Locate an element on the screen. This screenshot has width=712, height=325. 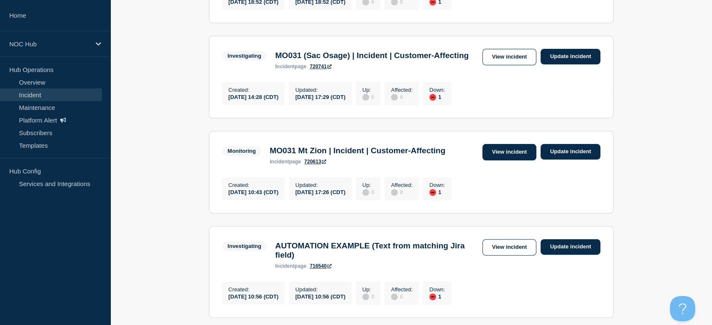
a: 720613 is located at coordinates (315, 162).